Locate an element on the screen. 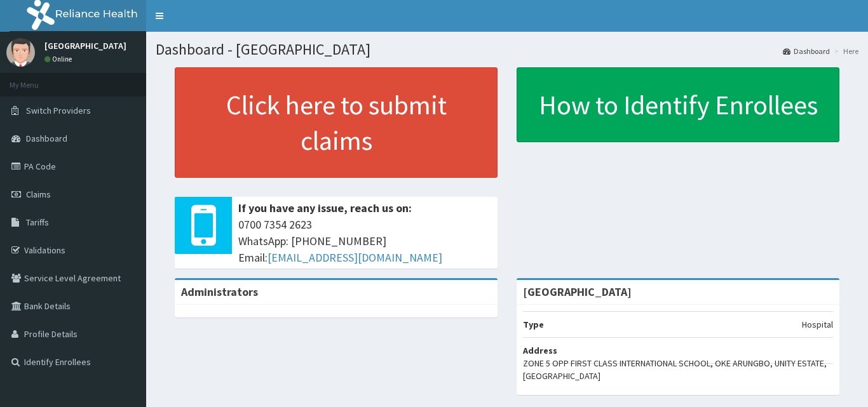 The width and height of the screenshot is (868, 407). p: Hospital is located at coordinates (817, 325).